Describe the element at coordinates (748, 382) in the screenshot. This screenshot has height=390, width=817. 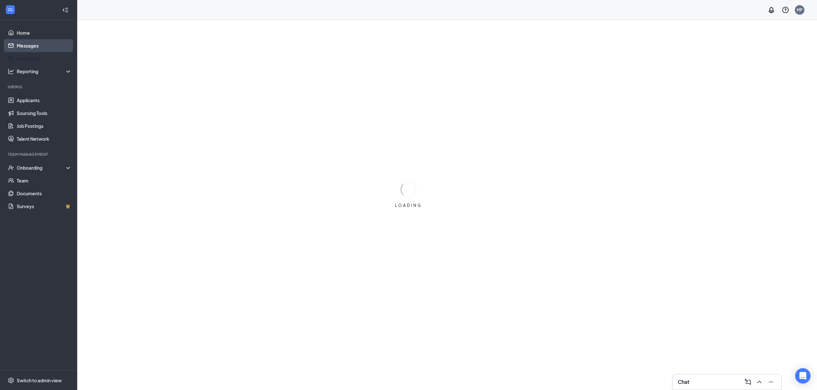
I see `button: ComposeMessage` at that location.